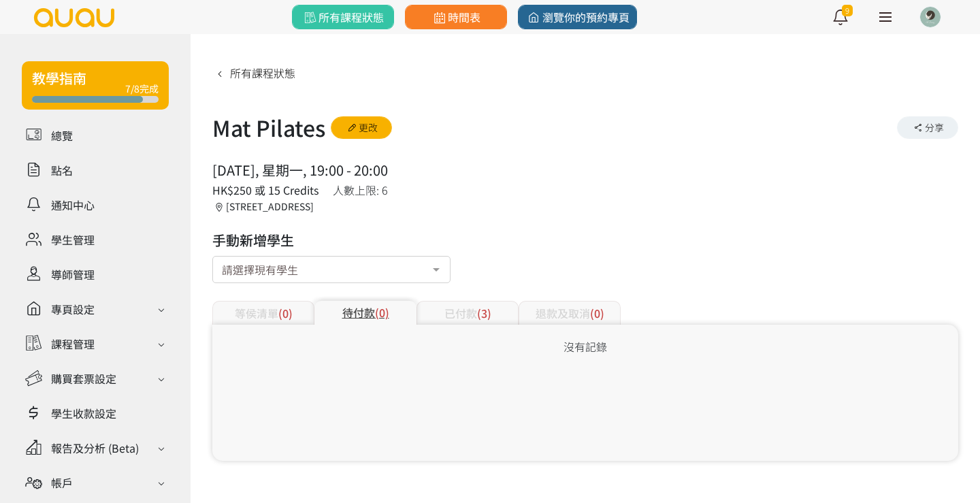 The height and width of the screenshot is (503, 980). What do you see at coordinates (847, 10) in the screenshot?
I see `span: 9` at bounding box center [847, 10].